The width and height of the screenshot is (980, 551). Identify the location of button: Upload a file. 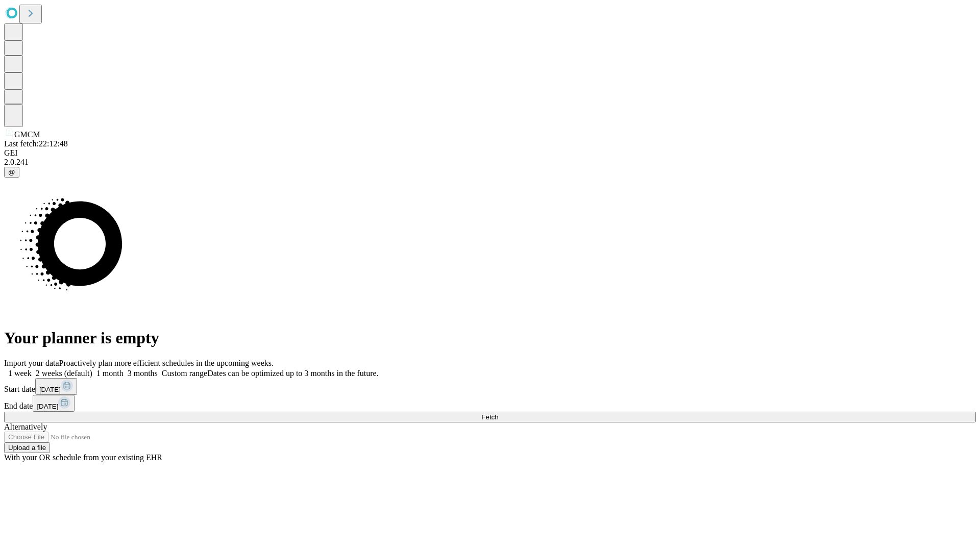
(27, 447).